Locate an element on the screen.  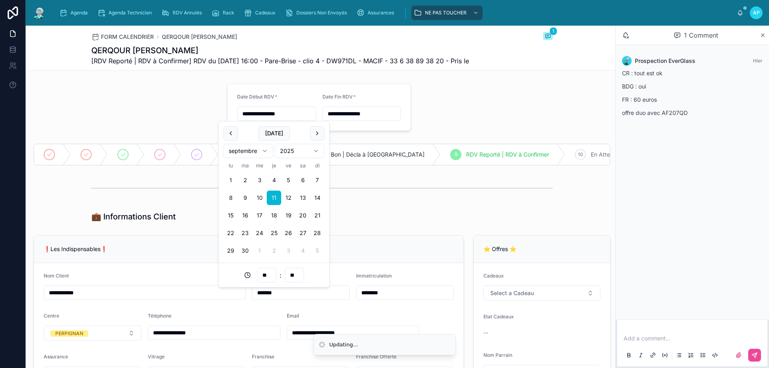
a: Assurances is located at coordinates (377, 13).